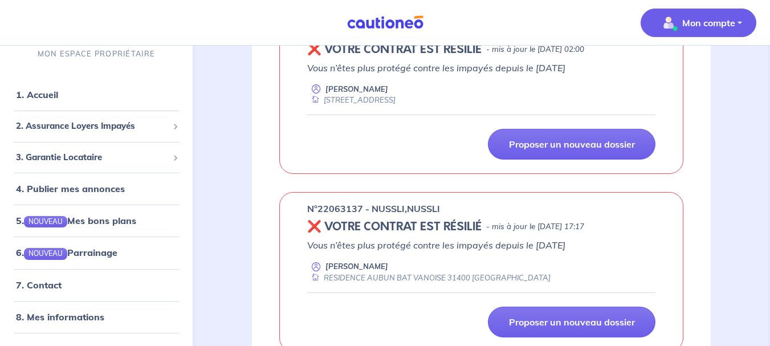 The width and height of the screenshot is (770, 346). Describe the element at coordinates (96, 189) in the screenshot. I see `div: 4. Publier mes annonces` at that location.